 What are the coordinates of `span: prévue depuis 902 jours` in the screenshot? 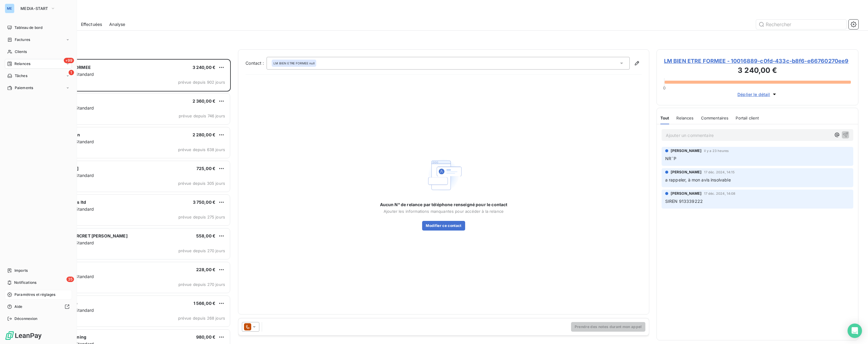 It's located at (202, 82).